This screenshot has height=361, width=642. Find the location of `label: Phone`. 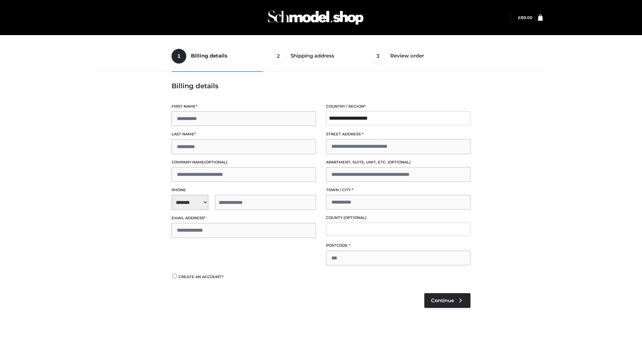

label: Phone is located at coordinates (244, 190).